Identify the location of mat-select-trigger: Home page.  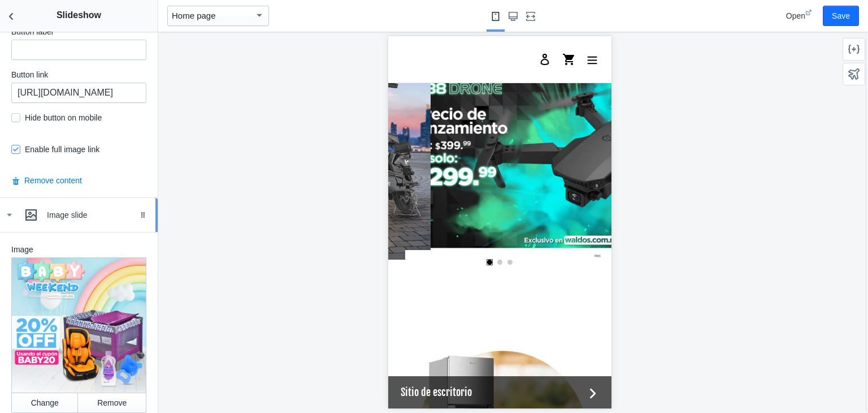
(194, 16).